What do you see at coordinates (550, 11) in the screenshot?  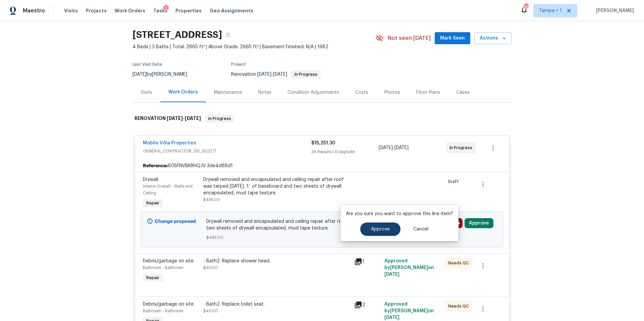 I see `span: Tampa + 1` at bounding box center [550, 11].